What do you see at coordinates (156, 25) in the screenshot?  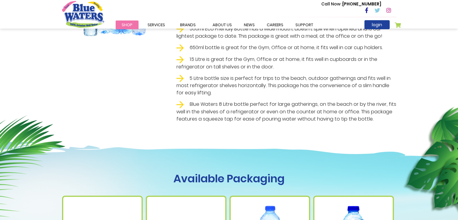 I see `span: Services` at bounding box center [156, 25].